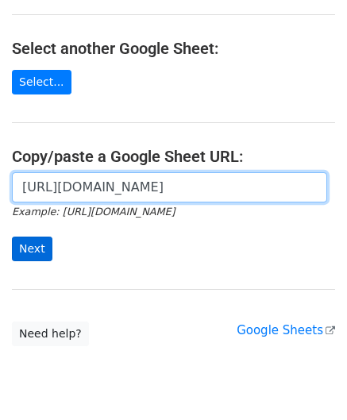  What do you see at coordinates (32, 249) in the screenshot?
I see `input: Next` at bounding box center [32, 249].